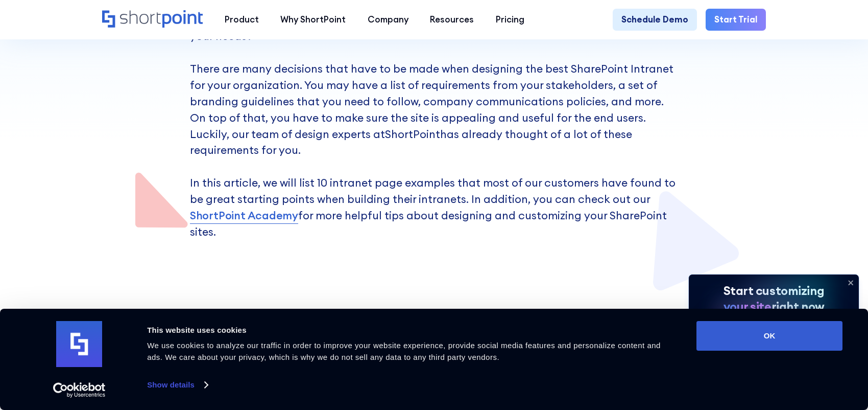  I want to click on a: Start Trial, so click(736, 20).